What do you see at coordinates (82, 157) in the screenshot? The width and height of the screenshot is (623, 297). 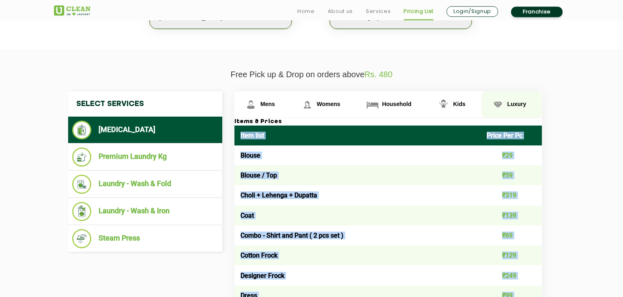 I see `img: Premium Laundry Kg` at bounding box center [82, 157].